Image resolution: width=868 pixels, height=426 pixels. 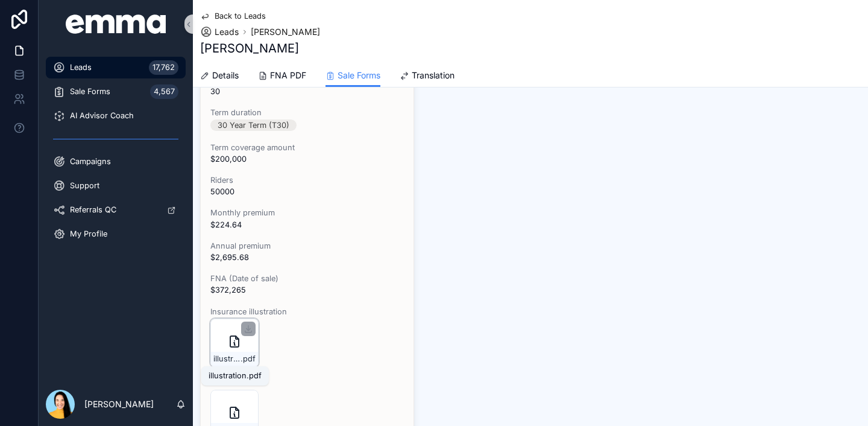 What do you see at coordinates (163, 68) in the screenshot?
I see `div: 17,762` at bounding box center [163, 68].